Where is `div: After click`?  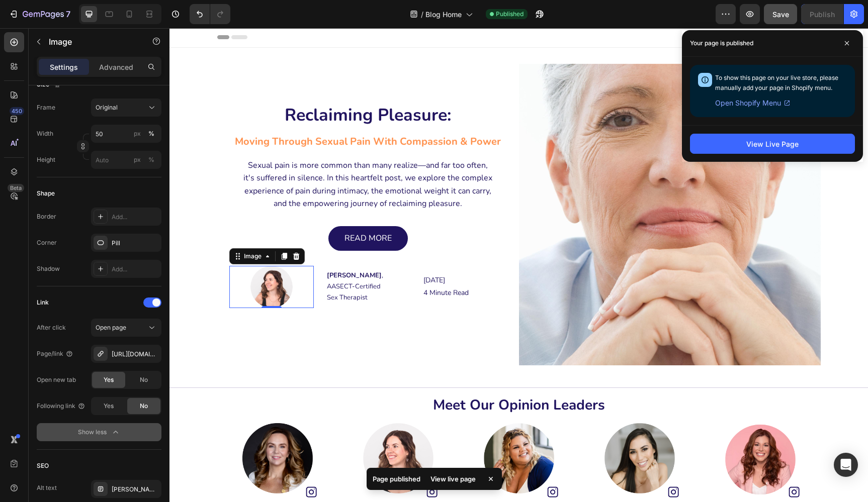 div: After click is located at coordinates (51, 328).